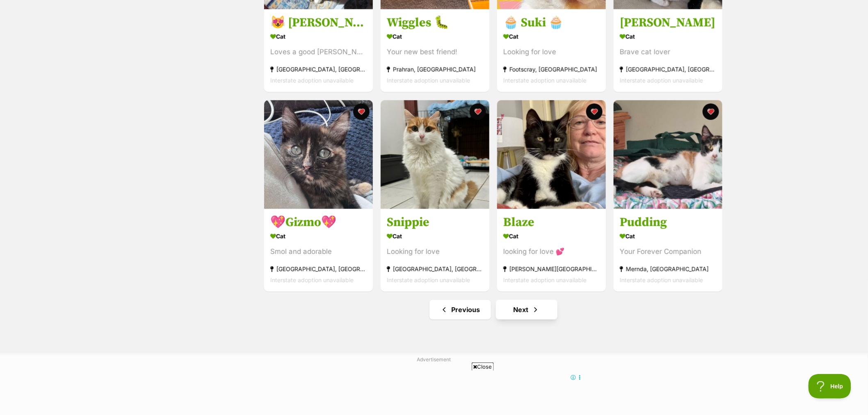 Image resolution: width=868 pixels, height=415 pixels. What do you see at coordinates (460, 310) in the screenshot?
I see `a: Previous page` at bounding box center [460, 310].